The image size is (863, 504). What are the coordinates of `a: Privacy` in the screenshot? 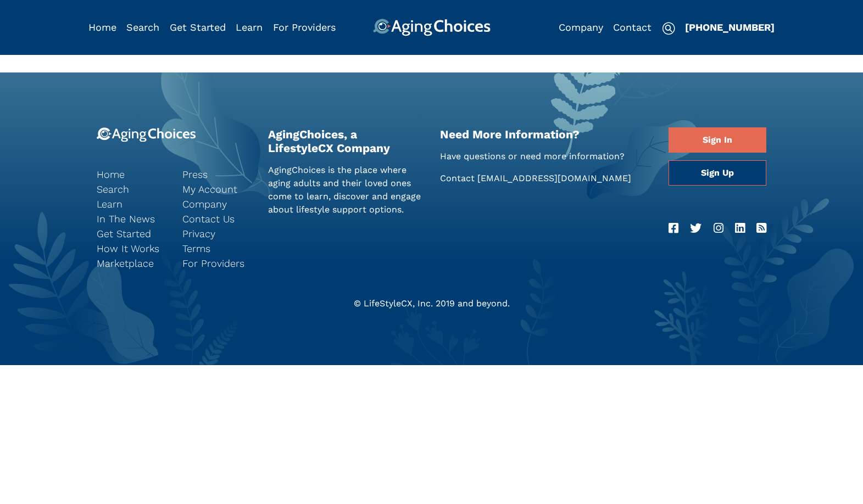 It's located at (217, 233).